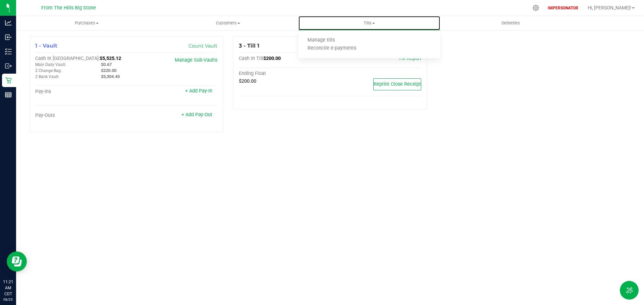 This screenshot has width=644, height=305. Describe the element at coordinates (81, 92) in the screenshot. I see `div: Pay-Ins` at that location.